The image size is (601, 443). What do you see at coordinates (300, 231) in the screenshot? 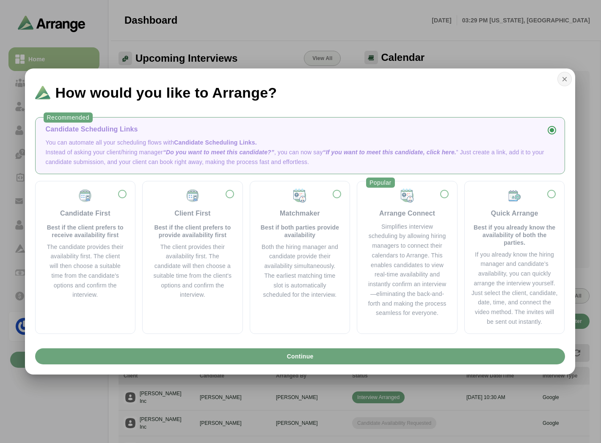
I see `p: Best if both parties provide availability` at bounding box center [300, 231].